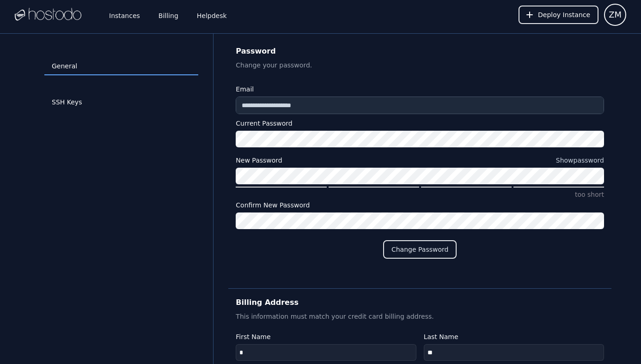 This screenshot has width=641, height=364. Describe the element at coordinates (419, 51) in the screenshot. I see `h2: Password` at that location.